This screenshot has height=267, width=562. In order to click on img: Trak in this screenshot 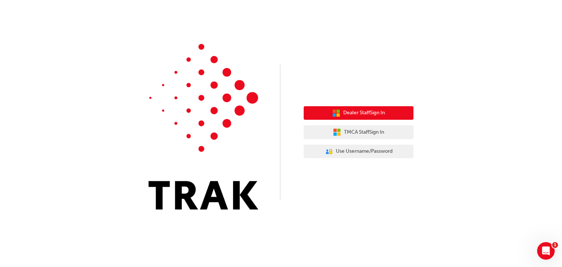, I will do `click(203, 127)`.